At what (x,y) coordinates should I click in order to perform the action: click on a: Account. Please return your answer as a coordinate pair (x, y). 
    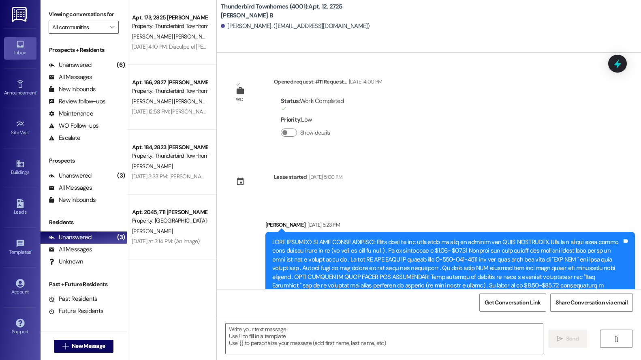
    Looking at the image, I should click on (20, 287).